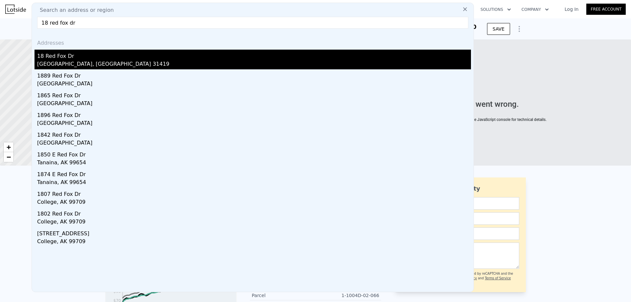 This screenshot has width=631, height=302. What do you see at coordinates (254, 213) in the screenshot?
I see `div: 1802 Red Fox Dr` at bounding box center [254, 213].